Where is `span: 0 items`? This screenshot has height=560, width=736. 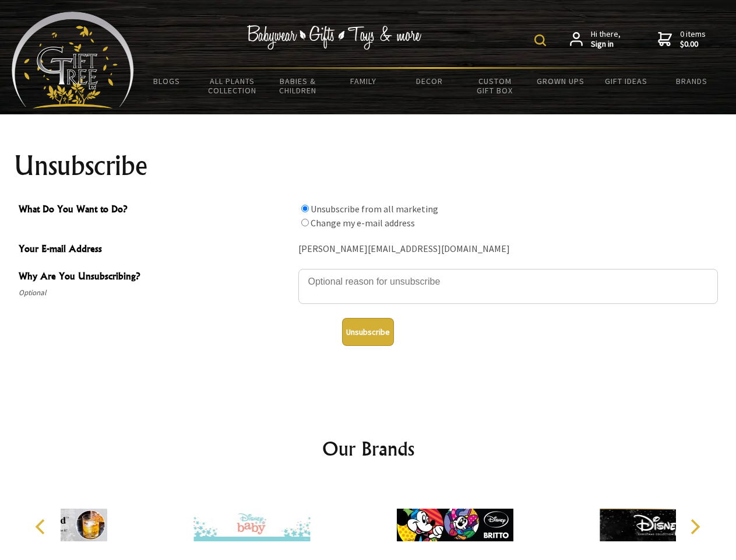 span: 0 items is located at coordinates (693, 39).